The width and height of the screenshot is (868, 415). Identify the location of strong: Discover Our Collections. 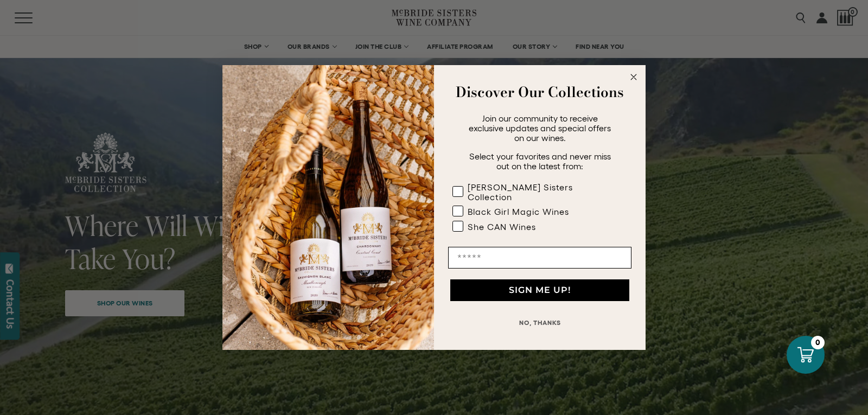
(540, 92).